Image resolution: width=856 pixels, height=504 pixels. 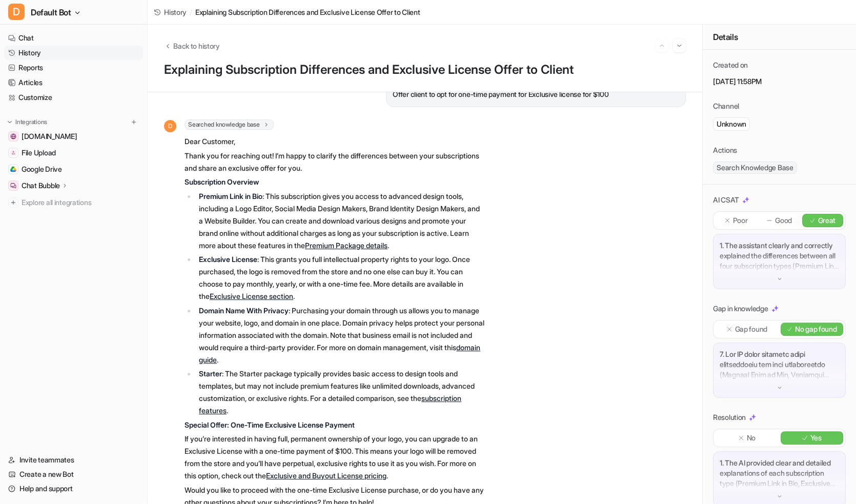 I want to click on strong: Subscription Overview, so click(x=221, y=182).